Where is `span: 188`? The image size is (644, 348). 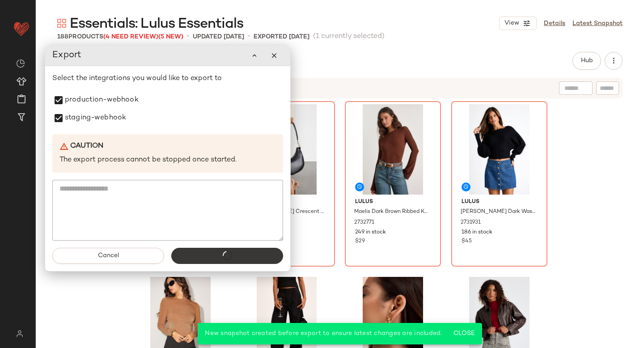 span: 188 is located at coordinates (62, 37).